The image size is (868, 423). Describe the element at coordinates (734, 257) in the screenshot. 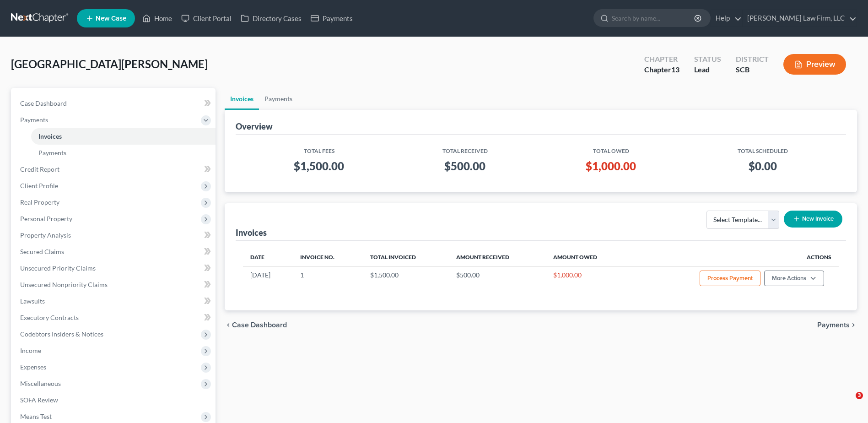

I see `th: Actions` at that location.